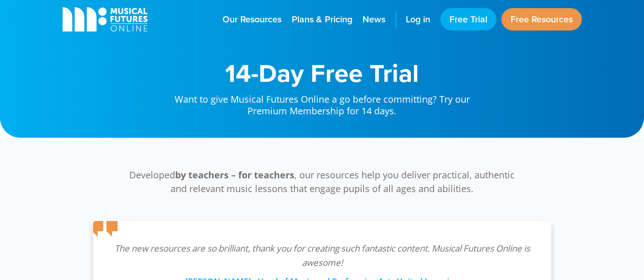 The height and width of the screenshot is (280, 644). I want to click on span: News, so click(373, 20).